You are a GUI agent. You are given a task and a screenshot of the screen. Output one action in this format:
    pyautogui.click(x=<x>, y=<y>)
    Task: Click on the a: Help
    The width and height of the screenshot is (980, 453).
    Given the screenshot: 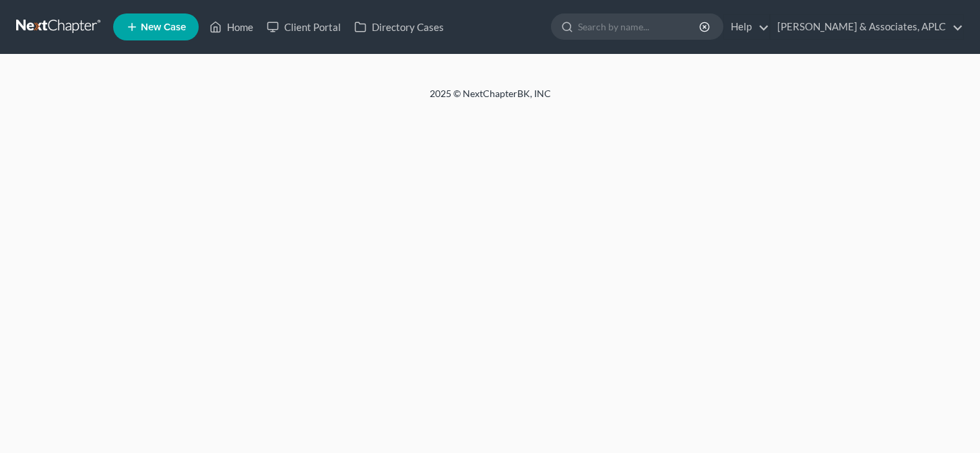 What is the action you would take?
    pyautogui.click(x=747, y=27)
    